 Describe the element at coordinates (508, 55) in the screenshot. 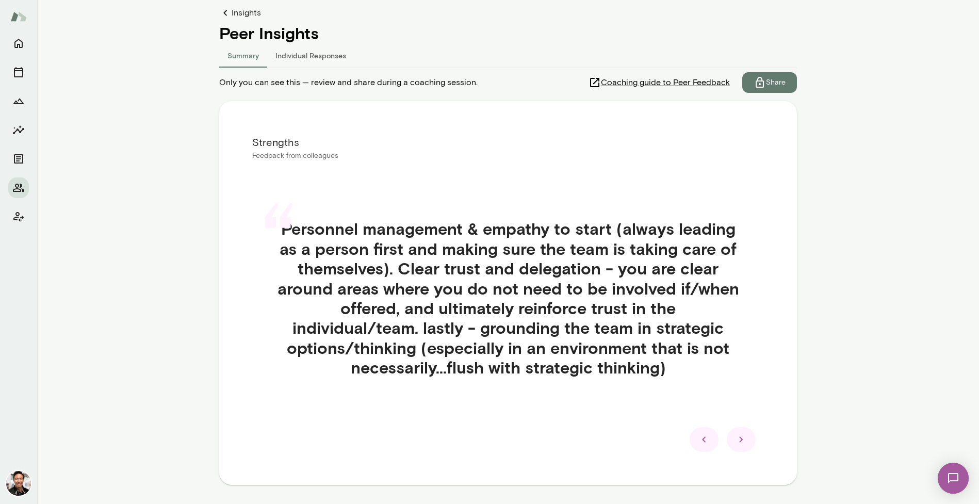

I see `div: responses-tab` at that location.